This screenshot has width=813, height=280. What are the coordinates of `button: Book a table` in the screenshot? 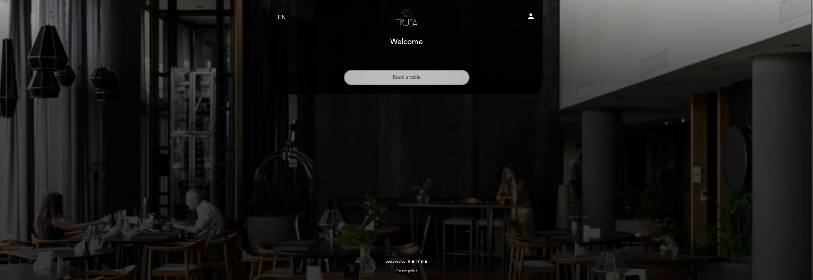 It's located at (407, 78).